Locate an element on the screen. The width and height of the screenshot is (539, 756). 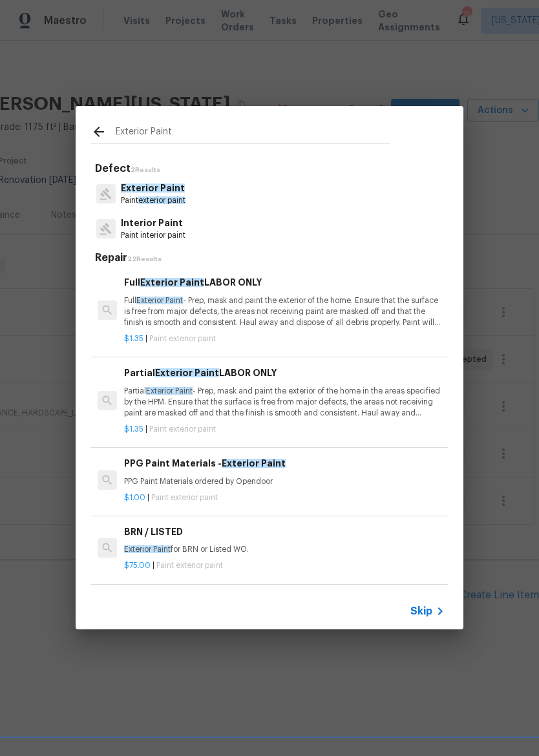
span: Skip is located at coordinates (421, 612).